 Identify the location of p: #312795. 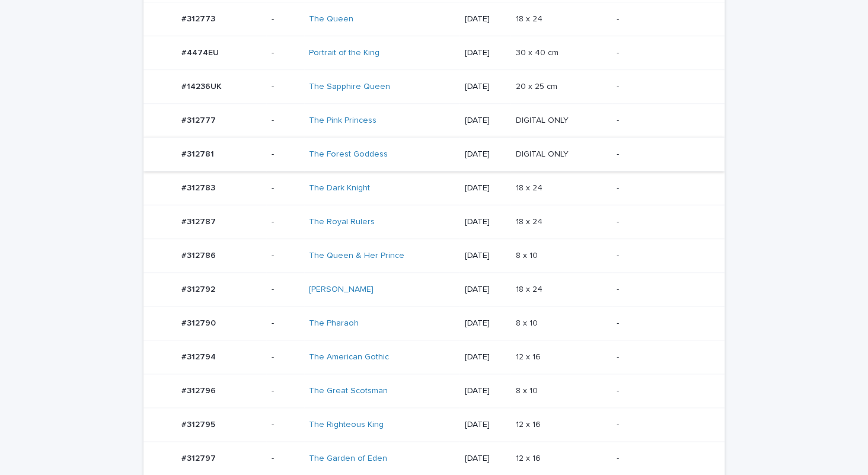
(199, 423).